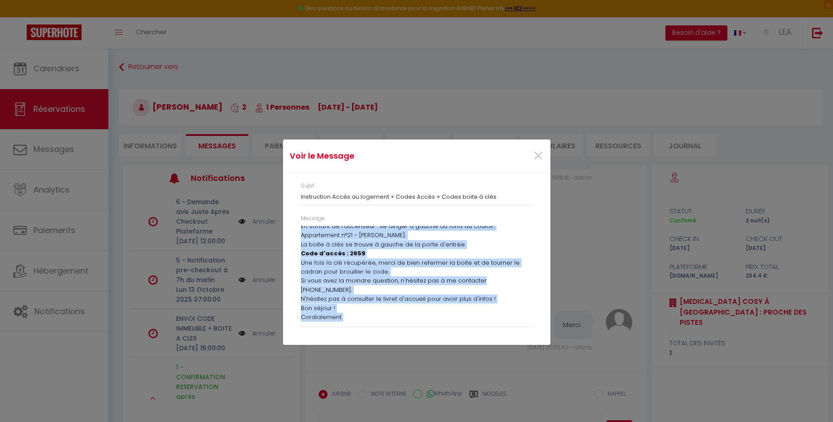 Image resolution: width=833 pixels, height=422 pixels. What do you see at coordinates (417, 245) in the screenshot?
I see `p: La boite à clés se trouve à gauche de la porte d'entrée.` at bounding box center [417, 245].